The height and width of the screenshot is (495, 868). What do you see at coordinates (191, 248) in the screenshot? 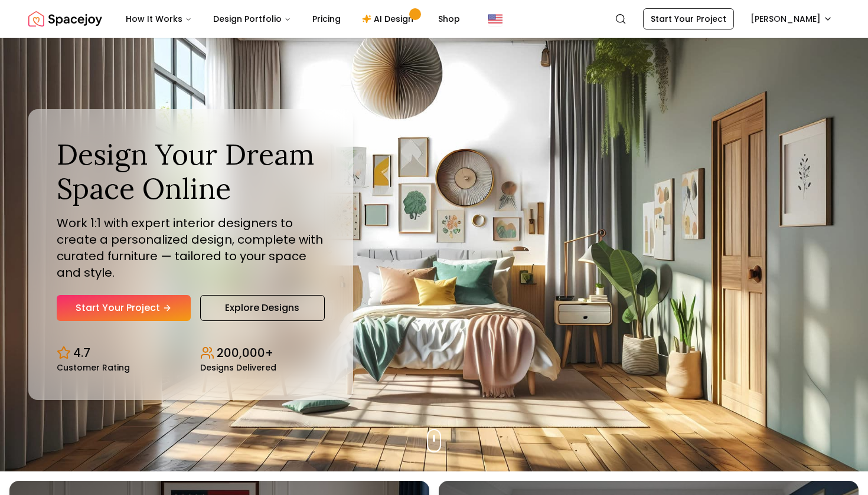
I see `p: Work 1:1 with expert interior designers to create a personalized design, complete with curated fu...` at bounding box center [191, 248].